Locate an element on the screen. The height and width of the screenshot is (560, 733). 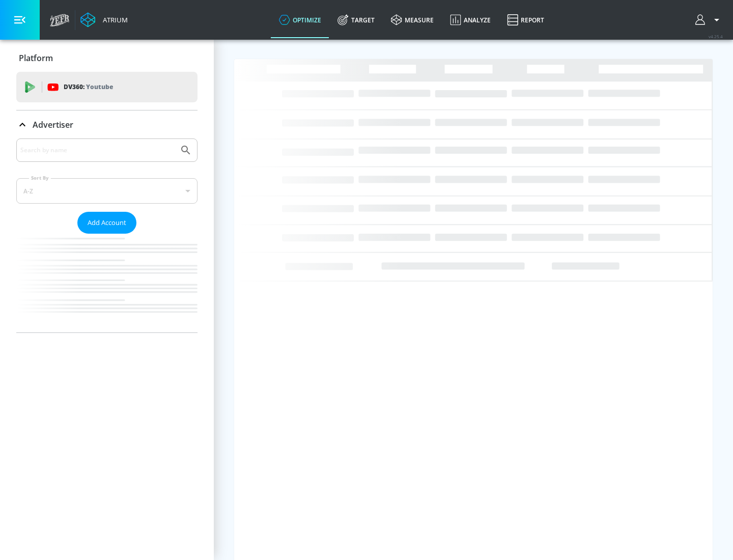
label: Sort By is located at coordinates (40, 177).